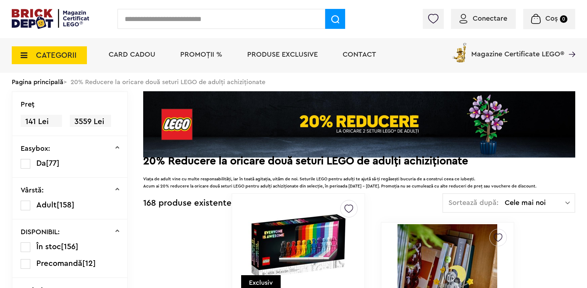 The image size is (587, 288). I want to click on small: 0, so click(564, 19).